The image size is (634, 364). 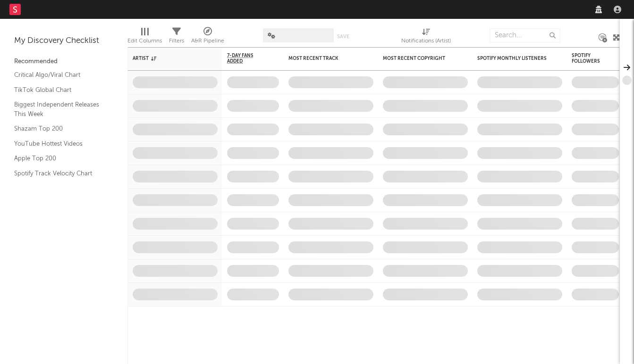 What do you see at coordinates (59, 188) in the screenshot?
I see `a: Recommended For You` at bounding box center [59, 188].